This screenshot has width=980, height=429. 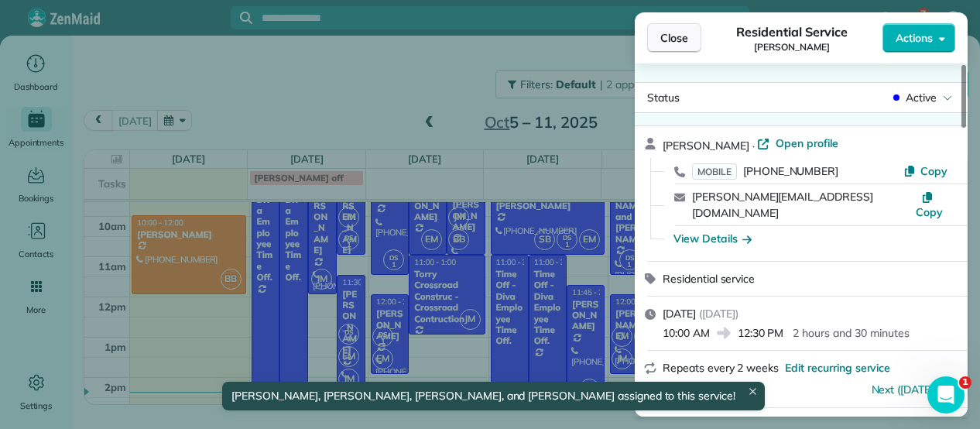 I want to click on span: Residential Service, so click(x=792, y=32).